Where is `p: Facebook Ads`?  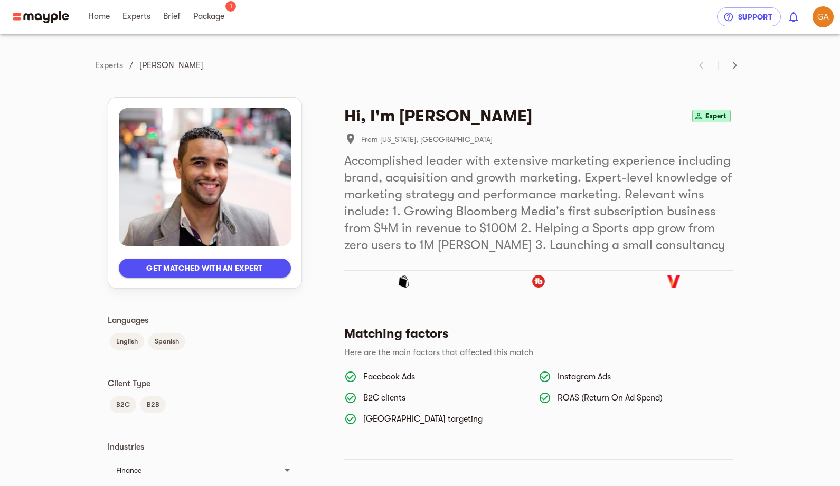
p: Facebook Ads is located at coordinates (447, 377).